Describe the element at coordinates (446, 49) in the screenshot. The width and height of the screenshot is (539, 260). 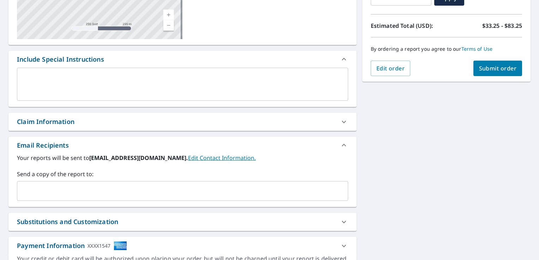
I see `p: By ordering a report you agree to our` at that location.